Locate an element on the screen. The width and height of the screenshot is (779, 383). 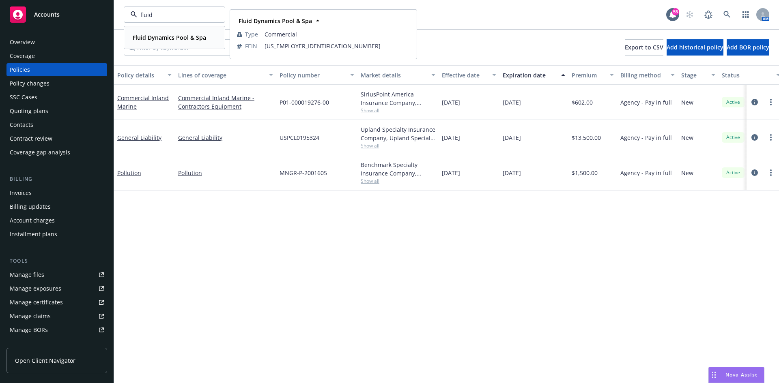
button: Policy number is located at coordinates (317, 75).